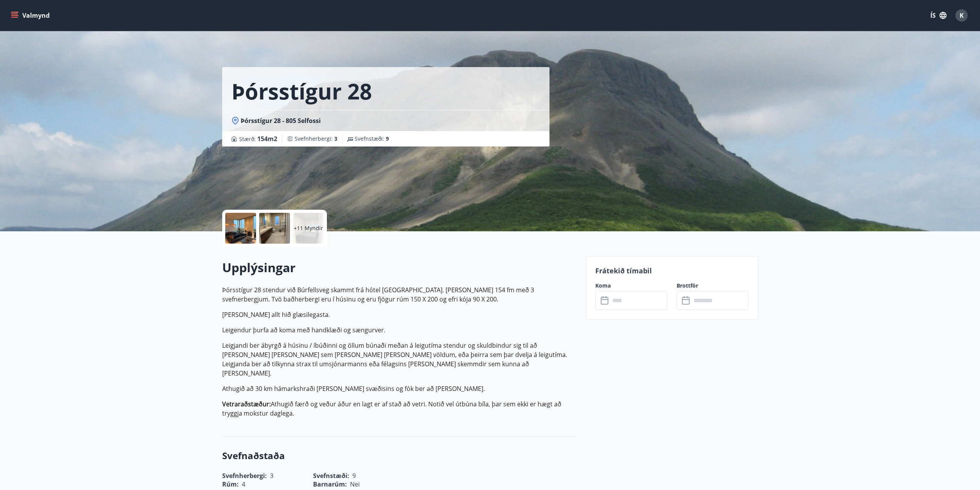  Describe the element at coordinates (243, 484) in the screenshot. I see `span: 4` at that location.